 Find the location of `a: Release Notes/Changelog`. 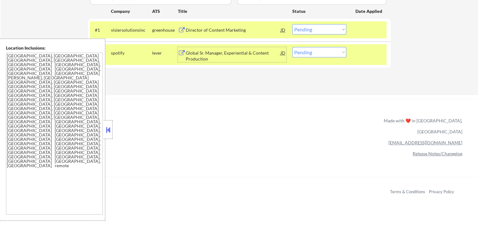

a: Release Notes/Changelog is located at coordinates (437, 154).